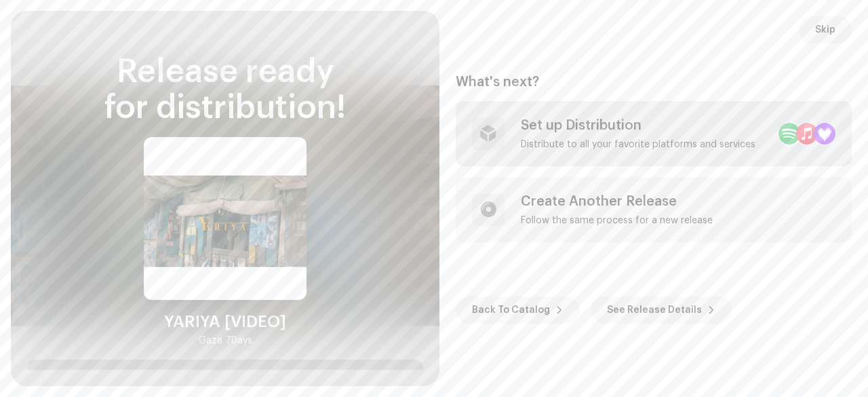 This screenshot has height=397, width=868. What do you see at coordinates (225, 341) in the screenshot?
I see `div: Gaza 7Days` at bounding box center [225, 341].